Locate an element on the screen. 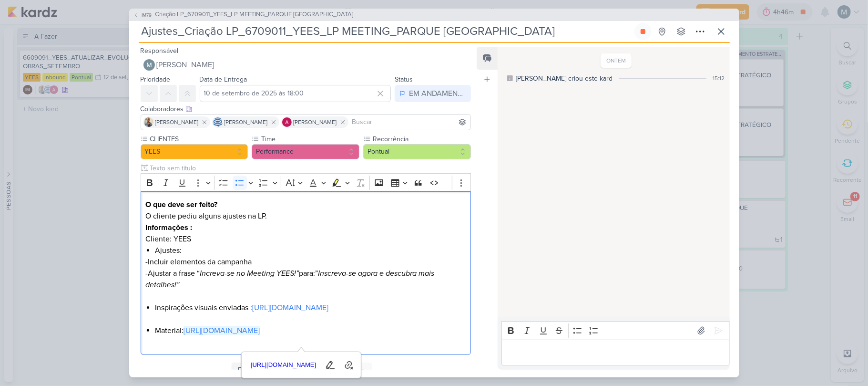  input: Texto sem título is located at coordinates (310, 168).